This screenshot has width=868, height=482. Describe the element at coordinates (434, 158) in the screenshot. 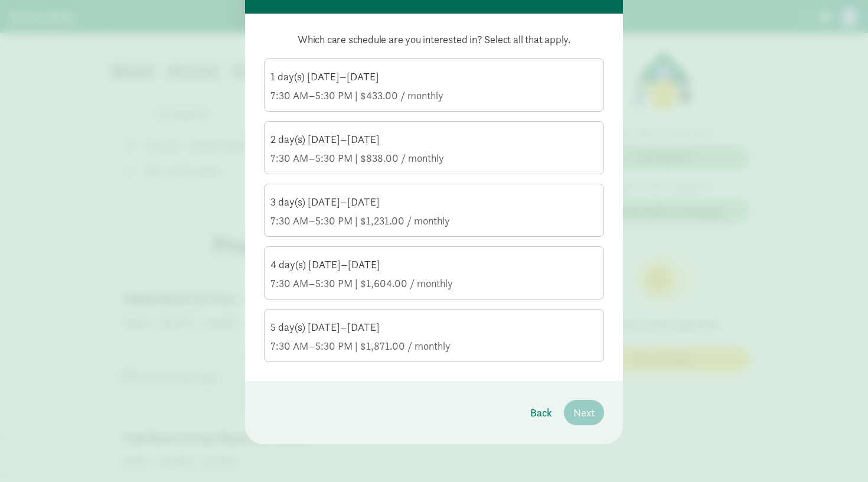

I see `div: 7:30 AM–5:30 PM | $838.00 / monthly` at that location.